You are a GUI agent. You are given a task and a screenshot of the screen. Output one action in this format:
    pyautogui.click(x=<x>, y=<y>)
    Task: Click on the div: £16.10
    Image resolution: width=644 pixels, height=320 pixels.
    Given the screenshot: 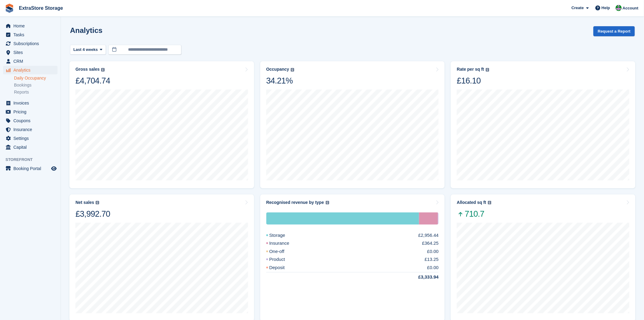 What is the action you would take?
    pyautogui.click(x=473, y=80)
    